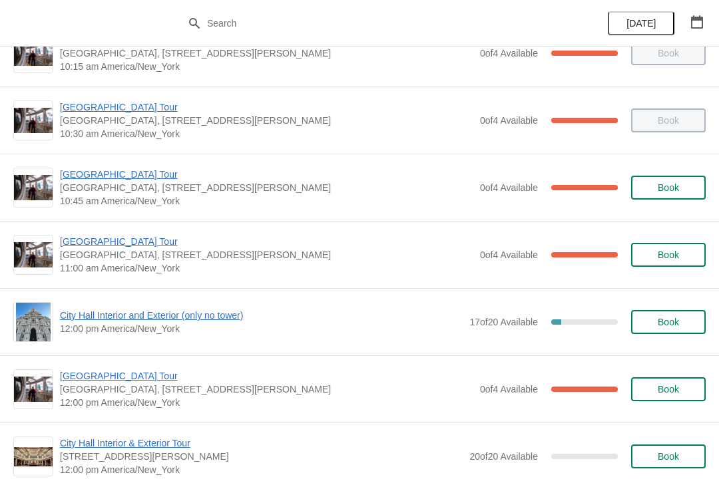  Describe the element at coordinates (503, 322) in the screenshot. I see `span: 17 of 20 Available` at that location.